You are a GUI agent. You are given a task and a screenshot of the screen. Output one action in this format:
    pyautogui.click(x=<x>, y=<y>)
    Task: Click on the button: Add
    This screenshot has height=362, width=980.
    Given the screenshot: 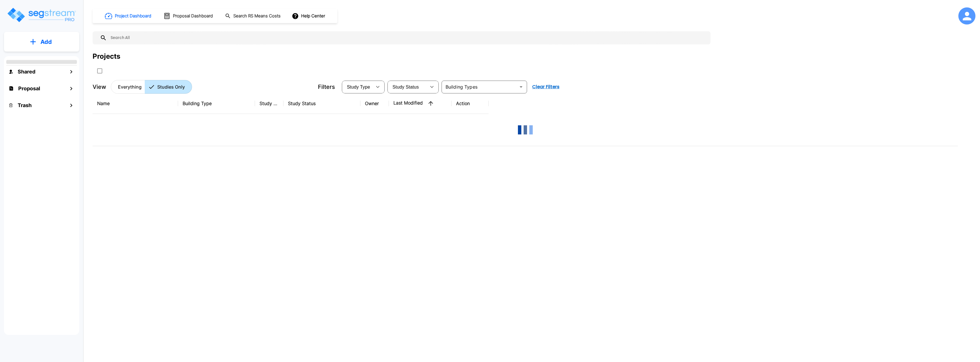 What is the action you would take?
    pyautogui.click(x=42, y=42)
    